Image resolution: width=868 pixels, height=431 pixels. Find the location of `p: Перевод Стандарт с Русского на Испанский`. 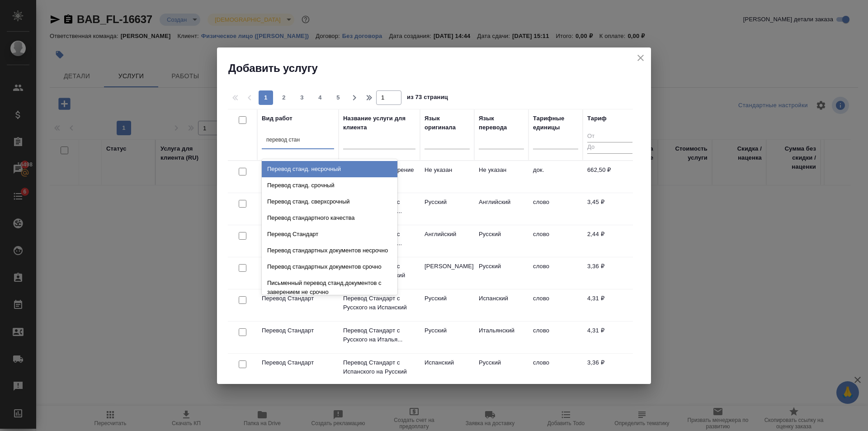

p: Перевод Стандарт с Русского на Испанский is located at coordinates (379, 303).